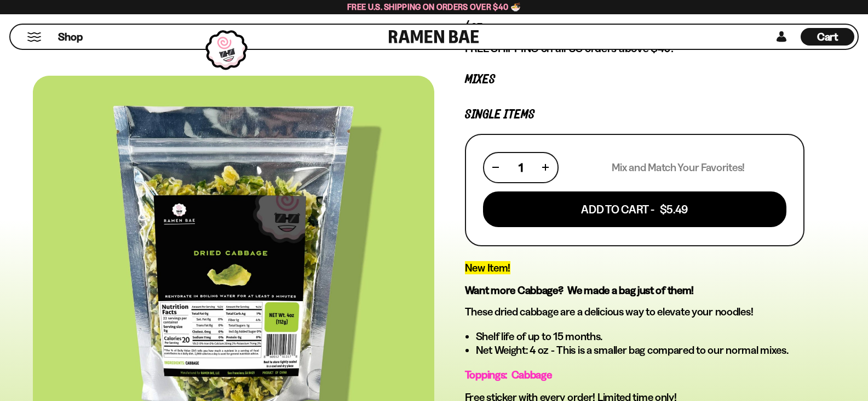 The height and width of the screenshot is (401, 868). I want to click on button: Add To Cart - $5.49, so click(635, 209).